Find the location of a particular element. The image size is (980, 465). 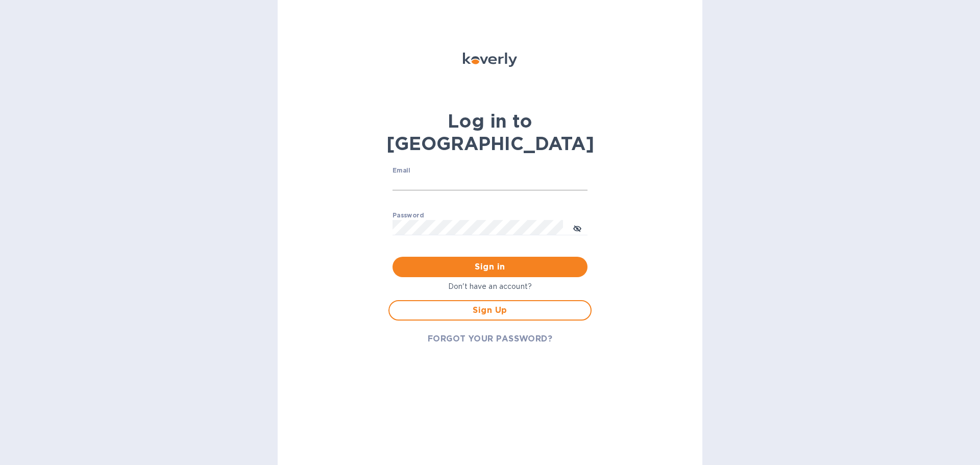

p: Don't have an account? is located at coordinates (490, 286).